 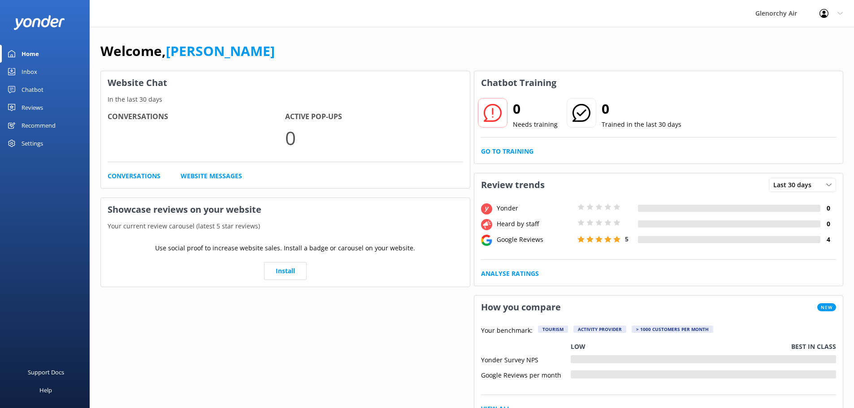 I want to click on p: Trained in the last 30 days, so click(x=641, y=125).